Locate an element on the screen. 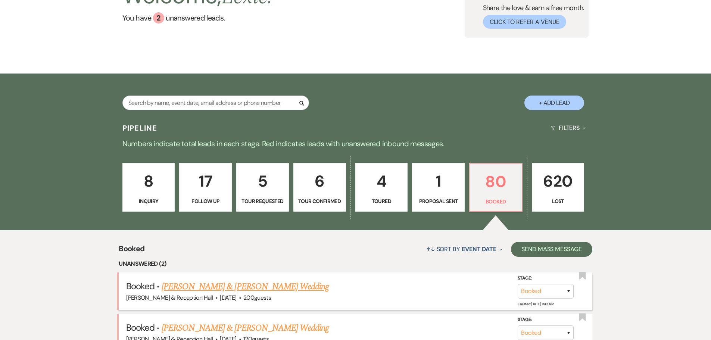  a: 4Toured is located at coordinates (381, 187).